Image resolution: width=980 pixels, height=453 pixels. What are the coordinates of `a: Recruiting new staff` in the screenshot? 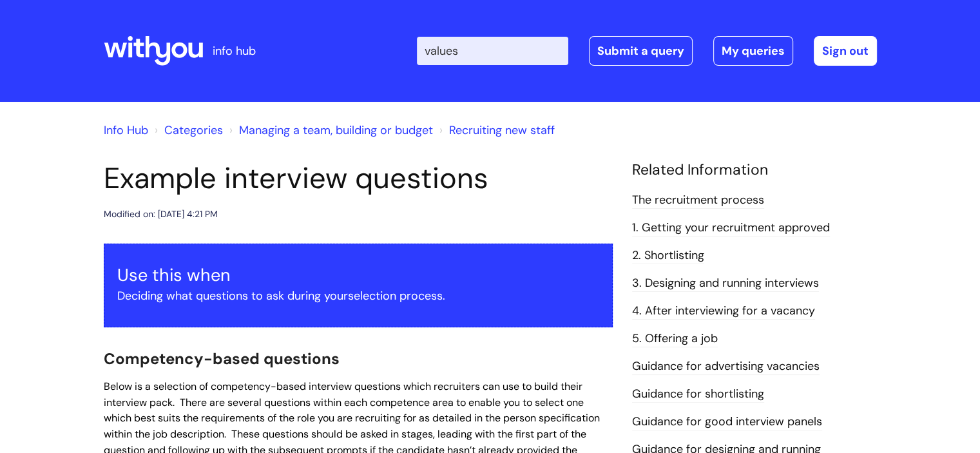 It's located at (502, 131).